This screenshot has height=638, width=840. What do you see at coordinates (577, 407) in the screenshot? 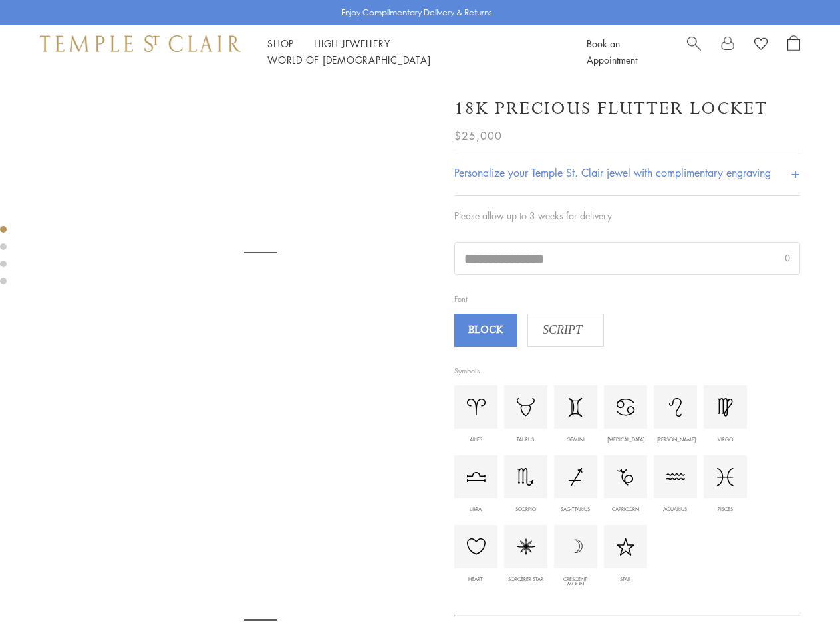
I see `img: Gemini` at bounding box center [577, 407].